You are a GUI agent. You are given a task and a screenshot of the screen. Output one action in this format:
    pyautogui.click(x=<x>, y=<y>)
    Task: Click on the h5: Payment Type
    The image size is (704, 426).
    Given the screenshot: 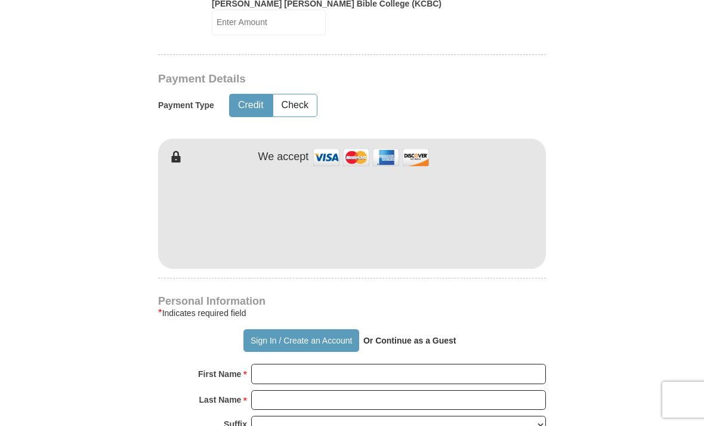 What is the action you would take?
    pyautogui.click(x=186, y=105)
    